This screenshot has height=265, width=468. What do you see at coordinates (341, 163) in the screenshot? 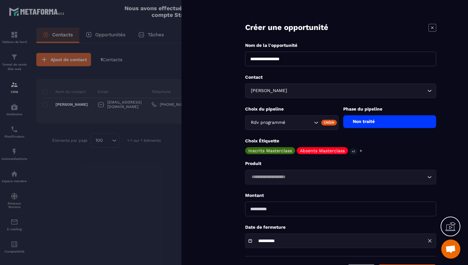
I see `p: Produit` at bounding box center [341, 163].